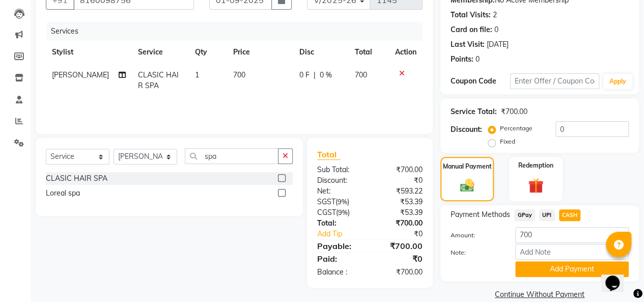  What do you see at coordinates (516, 128) in the screenshot?
I see `label: Percentage` at bounding box center [516, 128].